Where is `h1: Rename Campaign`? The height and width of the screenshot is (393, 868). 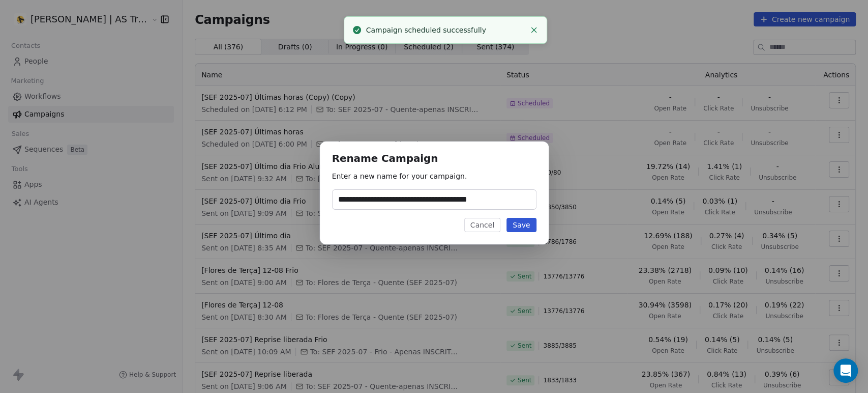 h1: Rename Campaign is located at coordinates (434, 159).